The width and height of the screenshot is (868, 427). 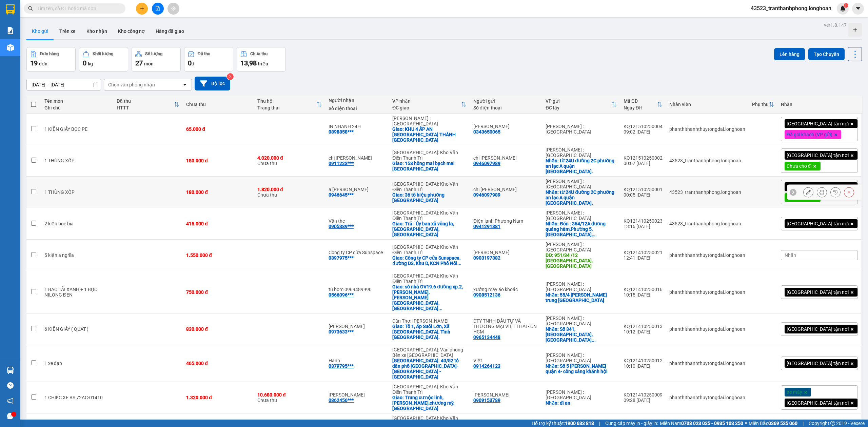 I want to click on div: Giao: Trả : Ủy ban xã võng la, đông anh, Hà Nội, so click(x=429, y=230).